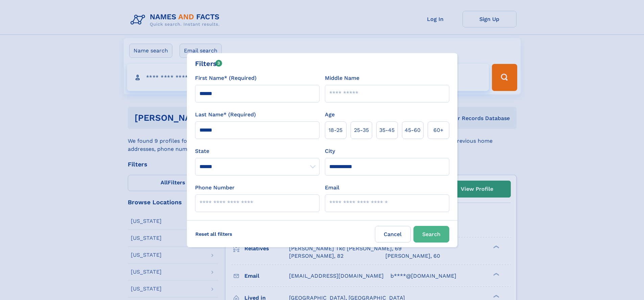  What do you see at coordinates (335, 130) in the screenshot?
I see `span: 18‑25` at bounding box center [335, 130].